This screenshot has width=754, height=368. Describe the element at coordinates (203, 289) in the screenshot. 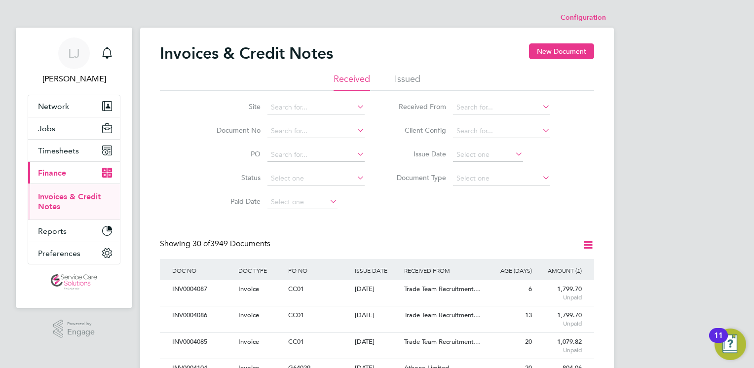

I see `div: INV0004087` at that location.